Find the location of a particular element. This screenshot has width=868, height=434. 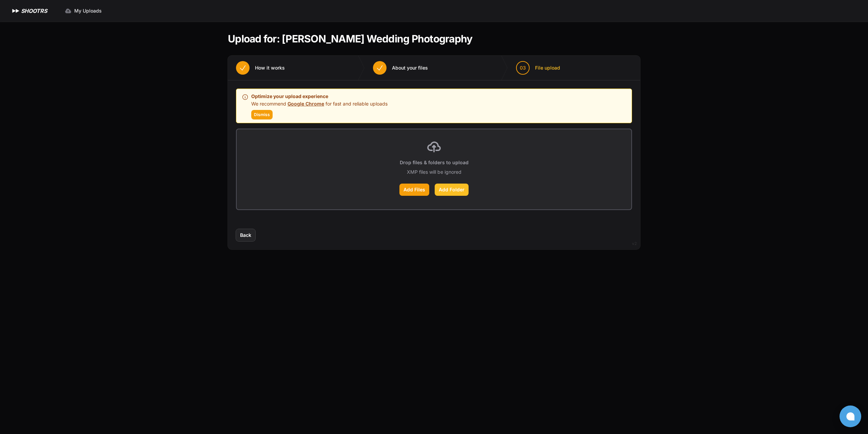

p: We recommend for fast and reliable uploads is located at coordinates (320, 104).